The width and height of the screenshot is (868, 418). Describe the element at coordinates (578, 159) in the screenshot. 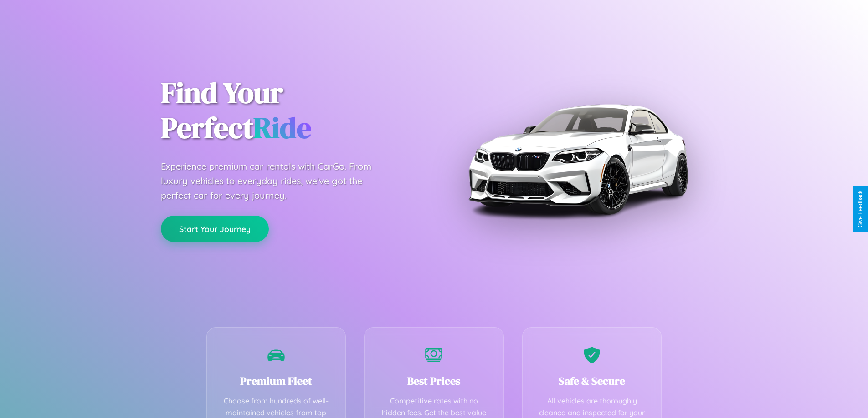

I see `img: Premium BMW car rental vehicle` at that location.